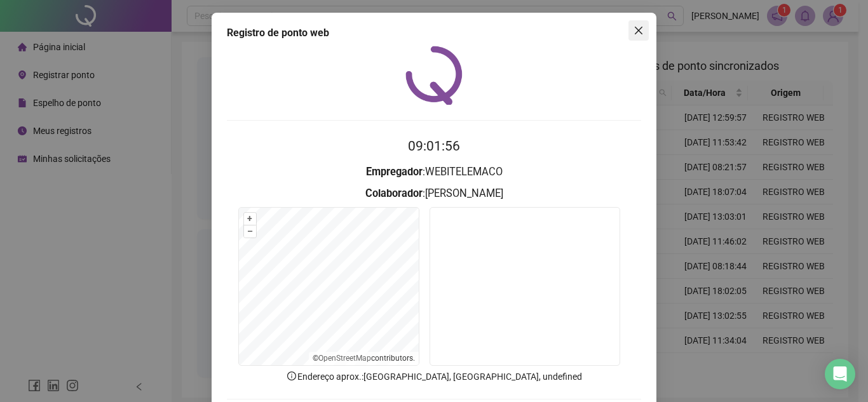 The width and height of the screenshot is (868, 402). What do you see at coordinates (639, 31) in the screenshot?
I see `button: Close` at bounding box center [639, 31].